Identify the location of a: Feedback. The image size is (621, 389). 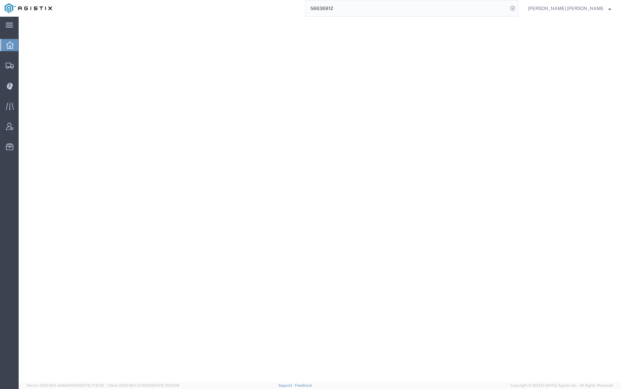
(304, 385).